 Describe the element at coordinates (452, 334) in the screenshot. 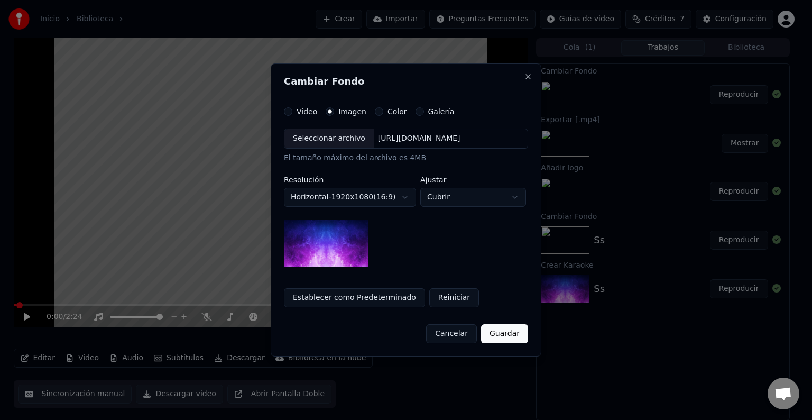

I see `button: Cancelar` at that location.